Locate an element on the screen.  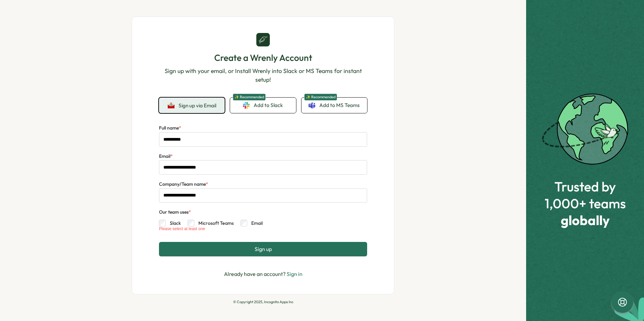
a: ✨ RecommendedAdd to Slack is located at coordinates (263, 105).